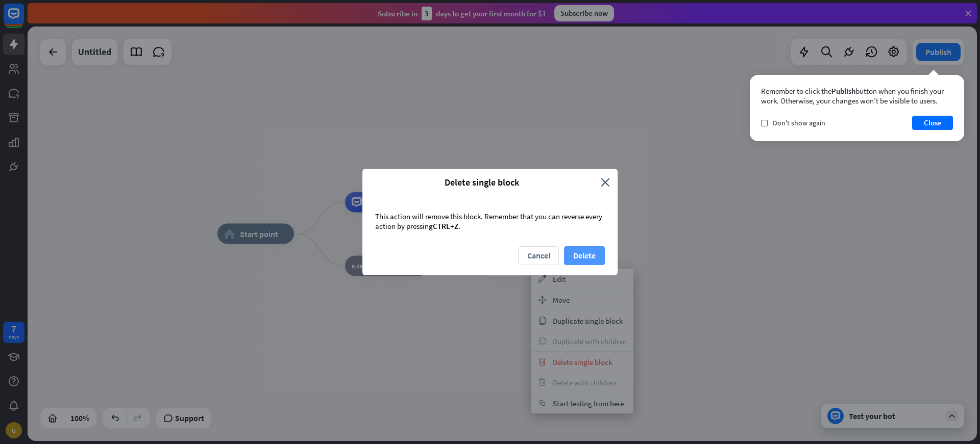 The width and height of the screenshot is (980, 444). I want to click on span: Delete single block, so click(481, 182).